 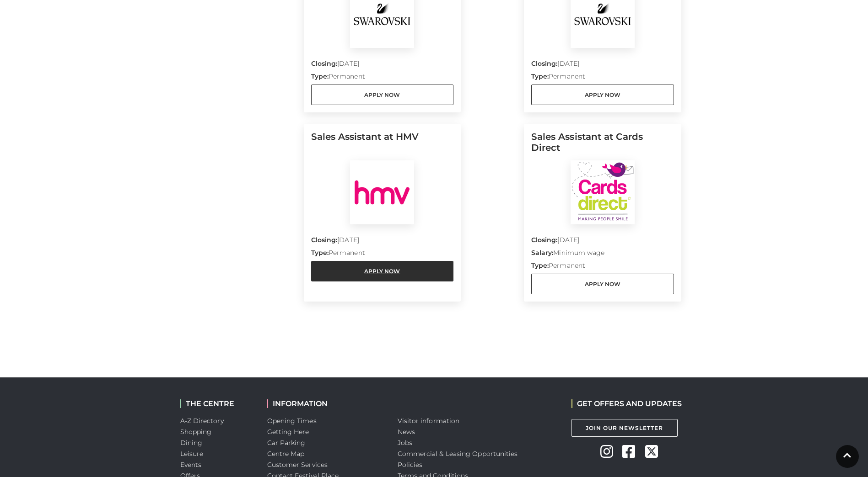 I want to click on a: A-Z Directory, so click(x=202, y=421).